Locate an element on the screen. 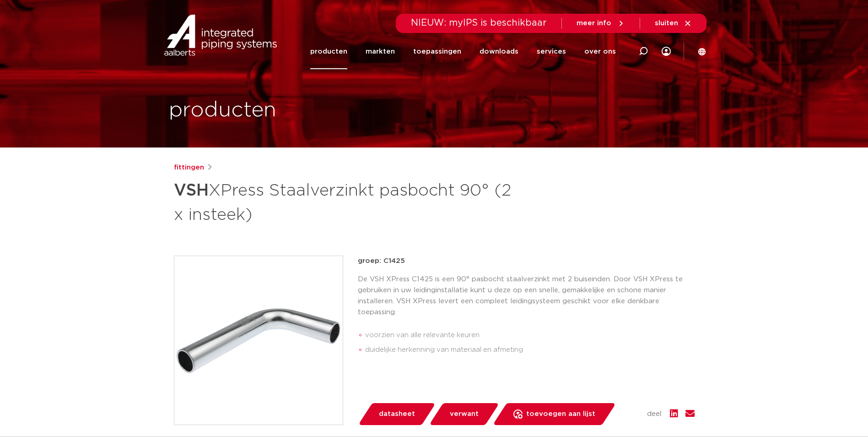  nav: Menu is located at coordinates (463, 51).